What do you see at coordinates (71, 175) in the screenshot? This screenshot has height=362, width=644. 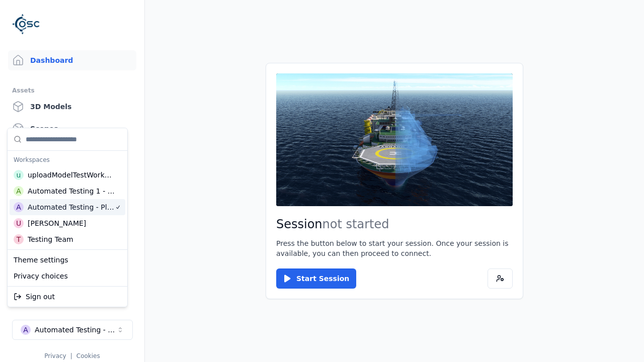 I see `div: uploadModelTestWorkspace` at bounding box center [71, 175].